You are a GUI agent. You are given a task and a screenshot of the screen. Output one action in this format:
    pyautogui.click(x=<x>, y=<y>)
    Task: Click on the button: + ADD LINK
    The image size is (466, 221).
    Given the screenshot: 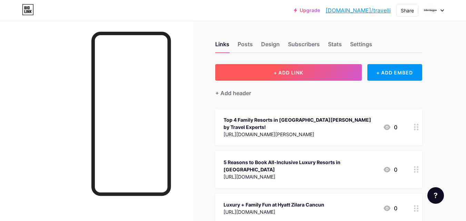 What is the action you would take?
    pyautogui.click(x=288, y=72)
    